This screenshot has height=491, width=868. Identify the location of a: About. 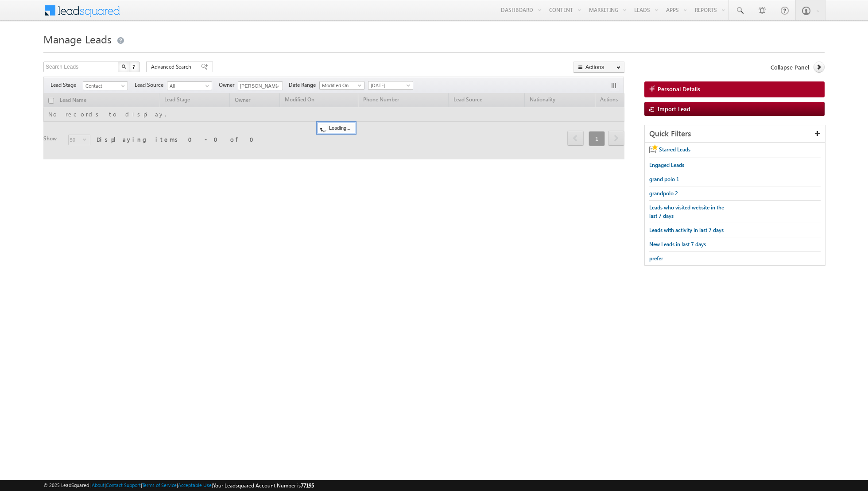
(98, 485).